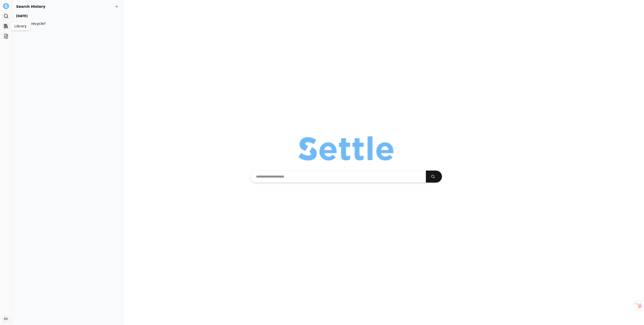  Describe the element at coordinates (6, 6) in the screenshot. I see `button: Settle` at that location.